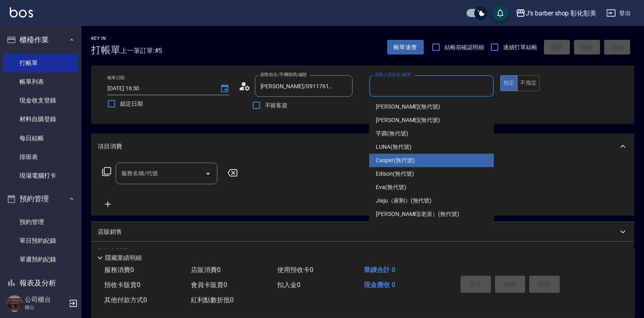 The height and width of the screenshot is (318, 644). Describe the element at coordinates (394, 147) in the screenshot. I see `span: LUNA (無代號)` at that location.